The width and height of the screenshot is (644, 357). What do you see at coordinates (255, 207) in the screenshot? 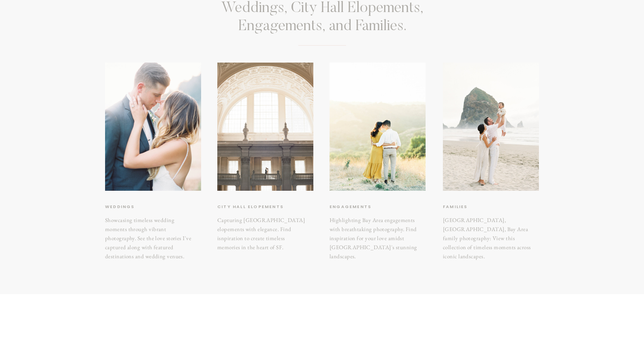
I see `a: City hall elopements` at bounding box center [255, 207].